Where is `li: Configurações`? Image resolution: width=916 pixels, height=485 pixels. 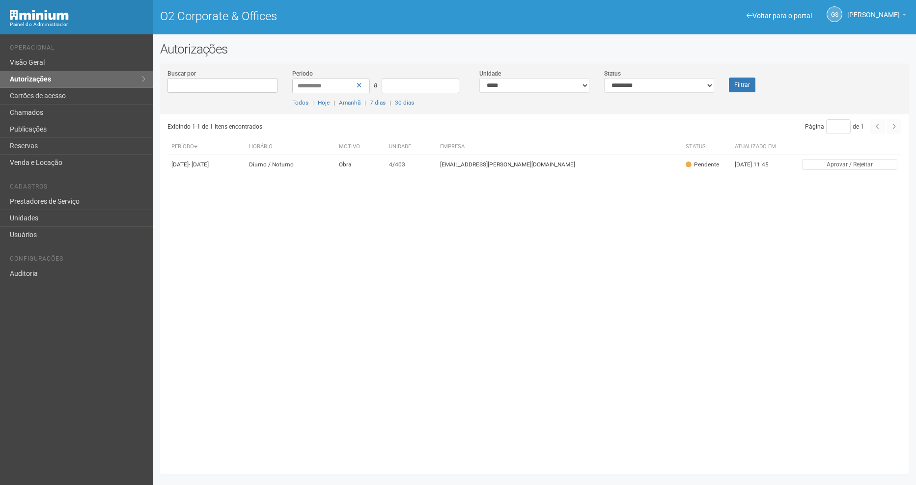
li: Configurações is located at coordinates (78, 260).